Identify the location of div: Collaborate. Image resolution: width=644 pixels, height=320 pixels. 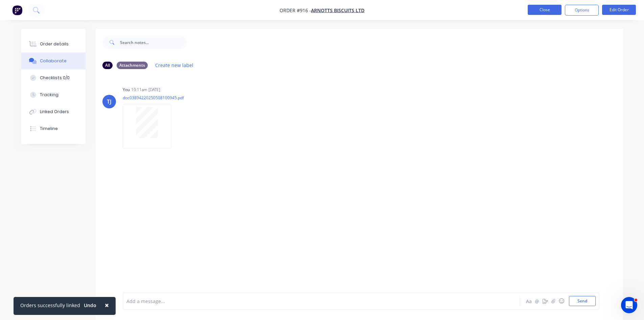
(53, 61).